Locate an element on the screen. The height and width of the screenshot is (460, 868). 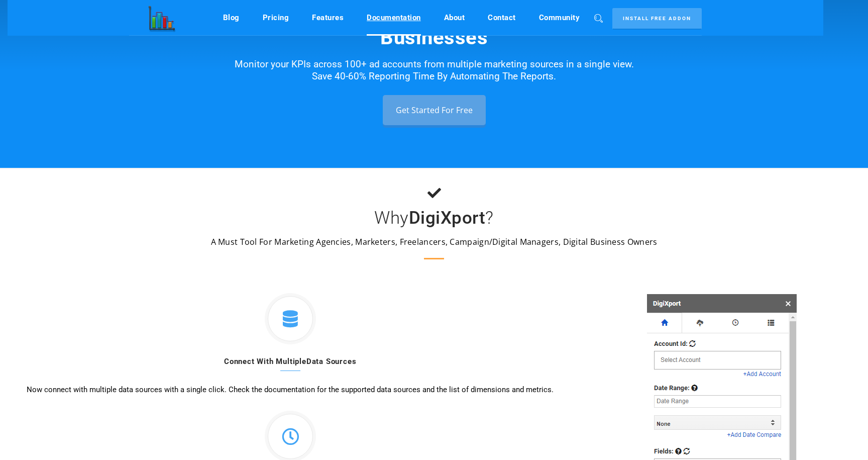
a: About is located at coordinates (455, 18).